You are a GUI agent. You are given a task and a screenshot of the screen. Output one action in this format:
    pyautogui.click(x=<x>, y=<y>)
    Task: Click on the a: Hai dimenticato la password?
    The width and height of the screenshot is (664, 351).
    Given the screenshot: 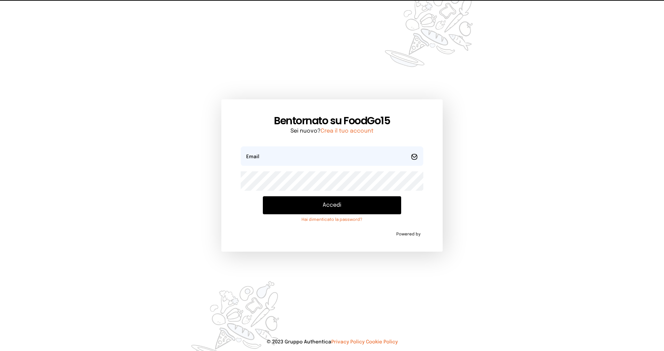 What is the action you would take?
    pyautogui.click(x=332, y=220)
    